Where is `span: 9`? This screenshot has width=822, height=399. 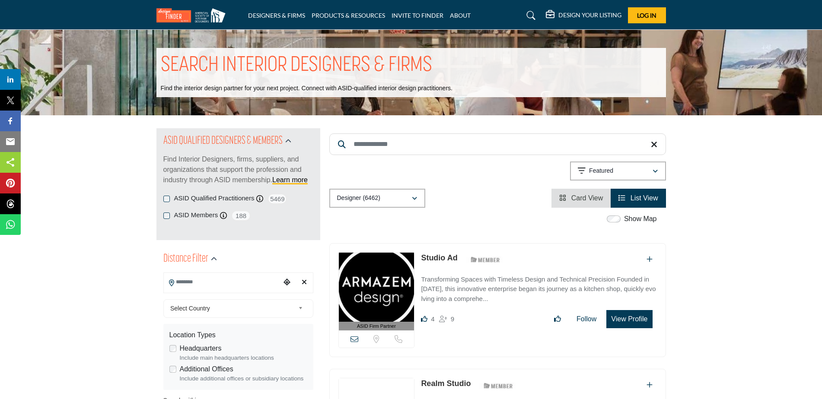 span: 9 is located at coordinates (453, 319).